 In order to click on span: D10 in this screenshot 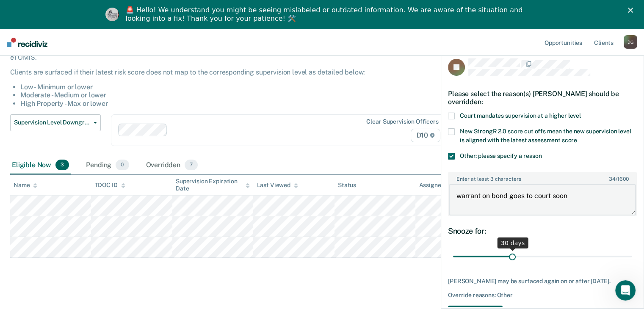, I will do `click(425, 136)`.